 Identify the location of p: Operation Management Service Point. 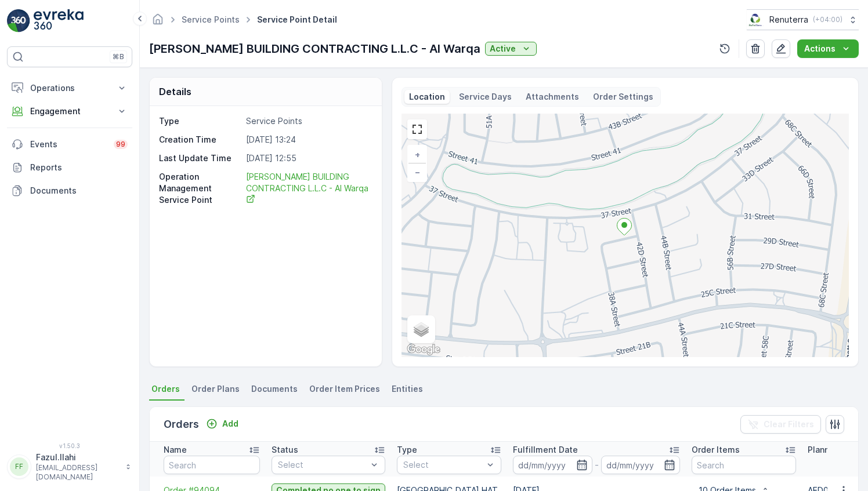
(200, 188).